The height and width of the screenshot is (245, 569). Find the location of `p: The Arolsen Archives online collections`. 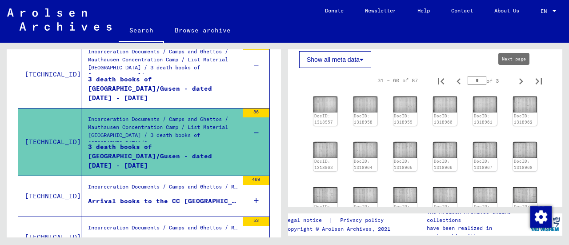

p: The Arolsen Archives online collections is located at coordinates (477, 216).